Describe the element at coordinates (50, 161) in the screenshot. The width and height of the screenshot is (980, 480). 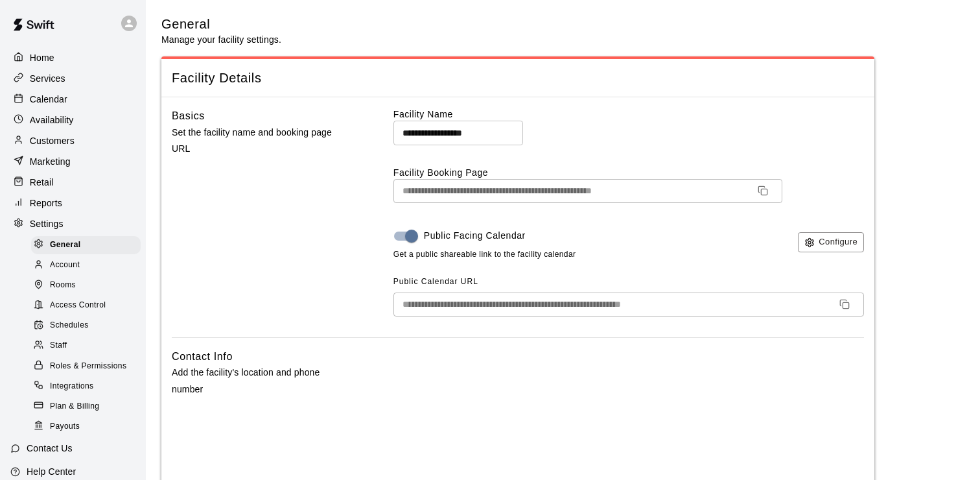
I see `p: Marketing` at that location.